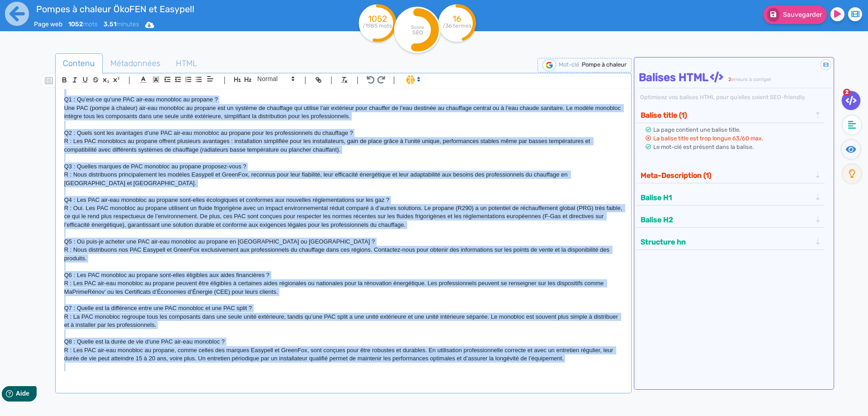 The height and width of the screenshot is (416, 868). Describe the element at coordinates (703, 147) in the screenshot. I see `span: Le mot-clé est présent dans la balise.` at that location.